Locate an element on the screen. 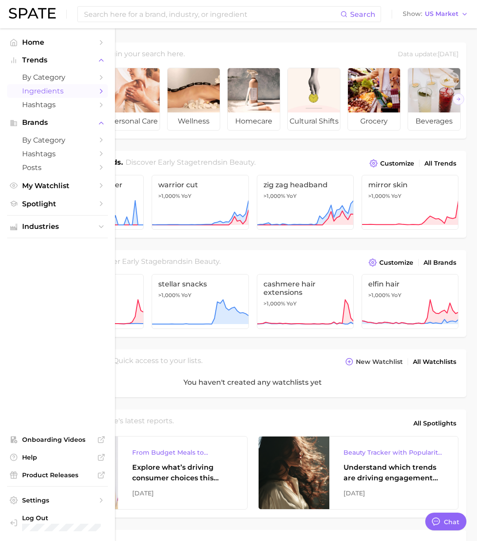  span: Ingredients is located at coordinates (58, 91).